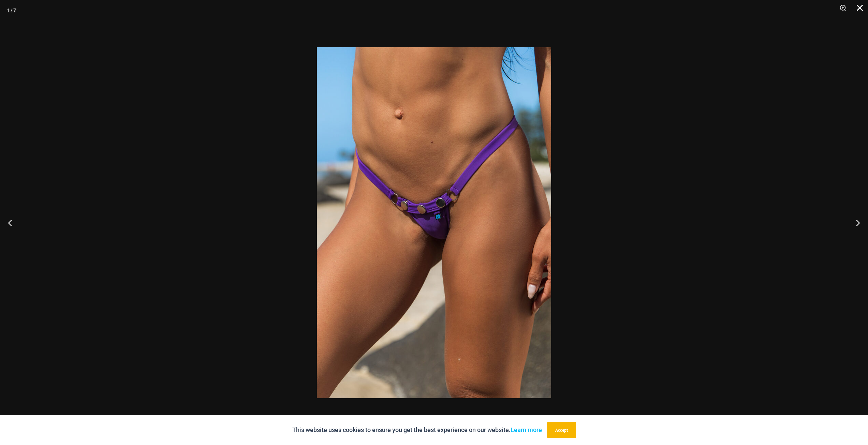 This screenshot has width=868, height=445. What do you see at coordinates (417, 430) in the screenshot?
I see `p: This website uses cookies to ensure you get the best experience on our website.` at bounding box center [417, 430].